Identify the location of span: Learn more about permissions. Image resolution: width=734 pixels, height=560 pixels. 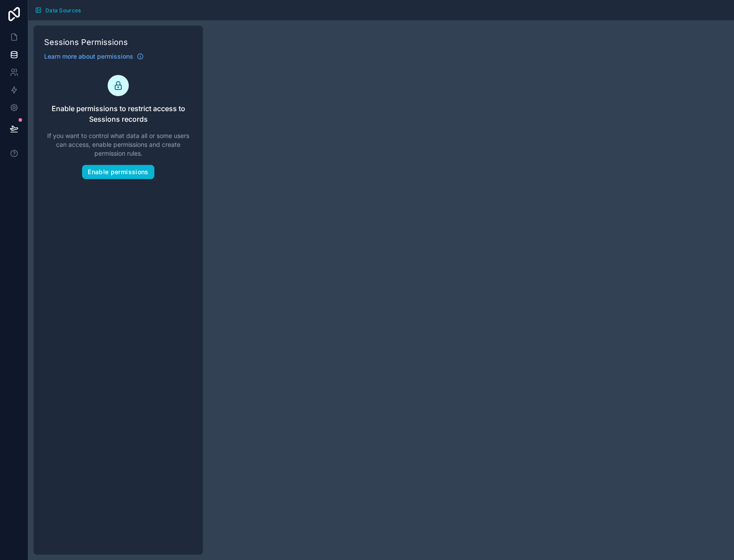
(89, 56).